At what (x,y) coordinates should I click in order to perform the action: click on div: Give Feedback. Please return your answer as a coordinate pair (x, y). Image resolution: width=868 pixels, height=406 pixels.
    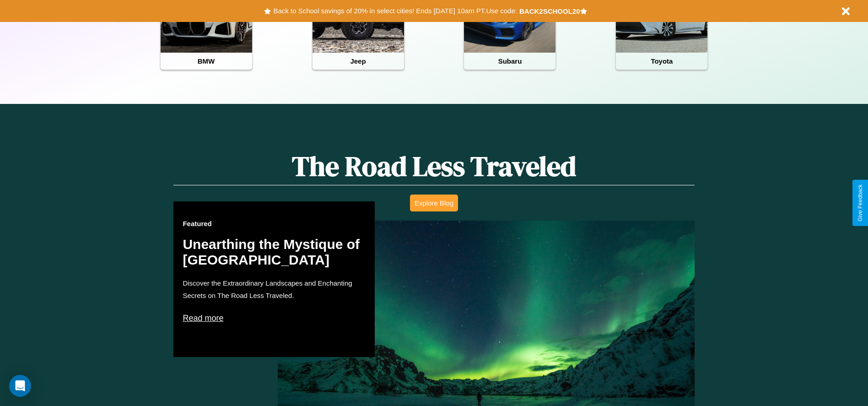
    Looking at the image, I should click on (861, 203).